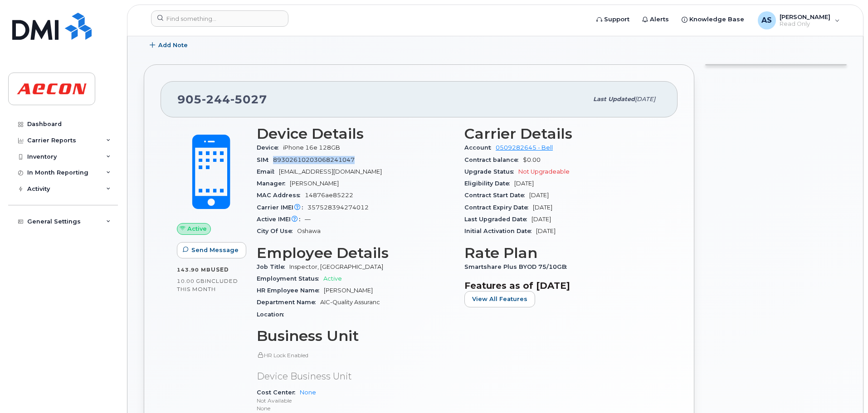 The width and height of the screenshot is (868, 413). What do you see at coordinates (489, 183) in the screenshot?
I see `span: Eligibility Date` at bounding box center [489, 183].